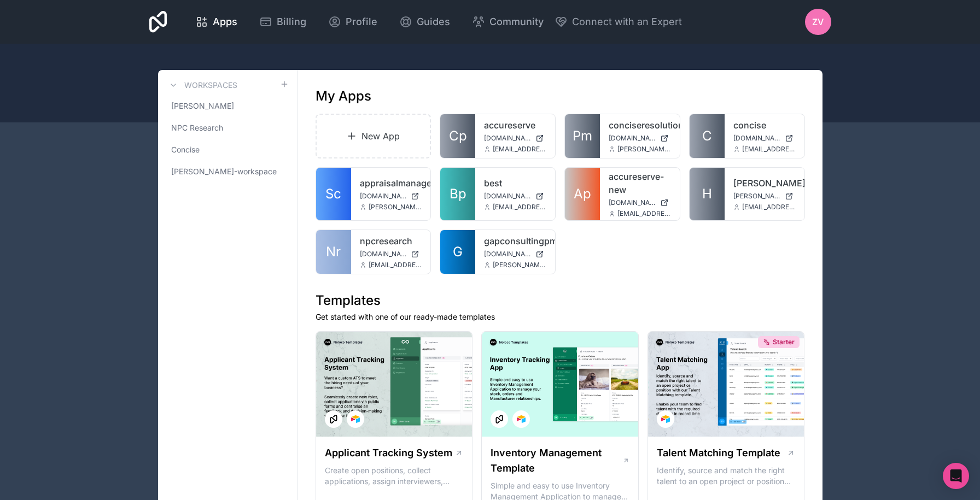  What do you see at coordinates (228, 128) in the screenshot?
I see `a: NPC Research` at bounding box center [228, 128].